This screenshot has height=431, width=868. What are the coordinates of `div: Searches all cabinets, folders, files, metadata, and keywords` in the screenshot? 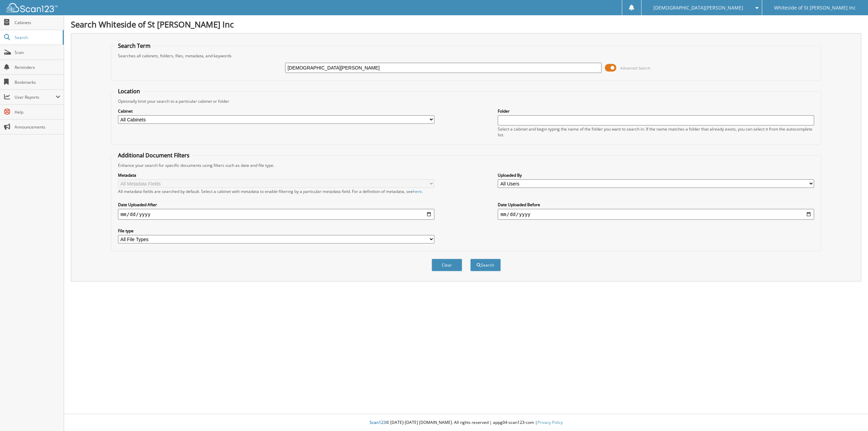 It's located at (466, 56).